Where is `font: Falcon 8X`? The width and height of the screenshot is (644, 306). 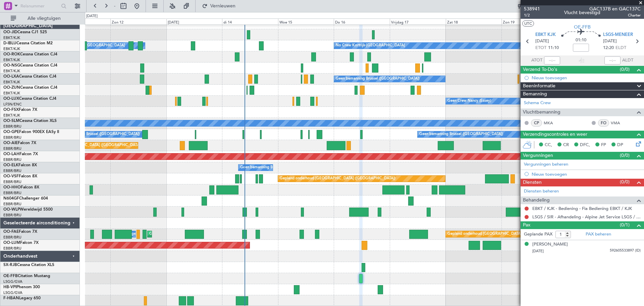
font: Falcon 8X is located at coordinates (27, 165).